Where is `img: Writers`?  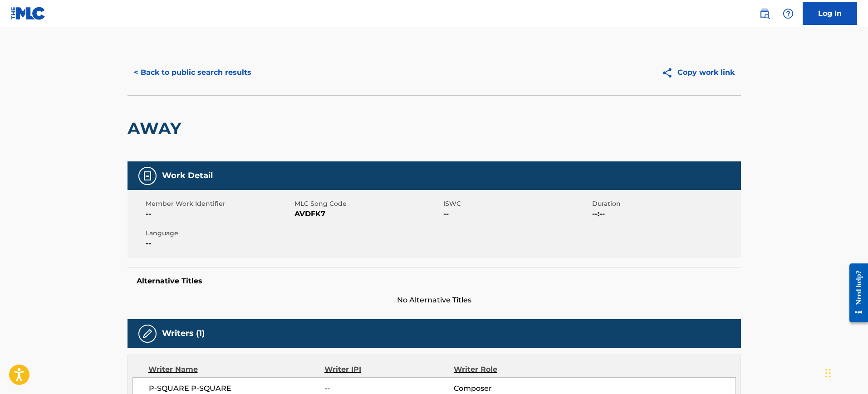 img: Writers is located at coordinates (148, 334).